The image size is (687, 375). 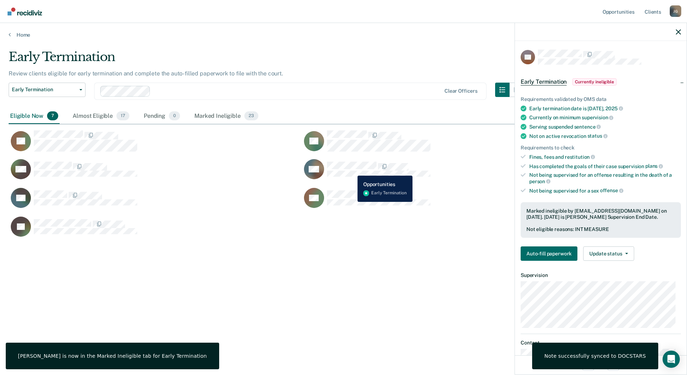 What do you see at coordinates (448, 144) in the screenshot?
I see `div: CaseloadOpportunityCell-204799` at bounding box center [448, 144].